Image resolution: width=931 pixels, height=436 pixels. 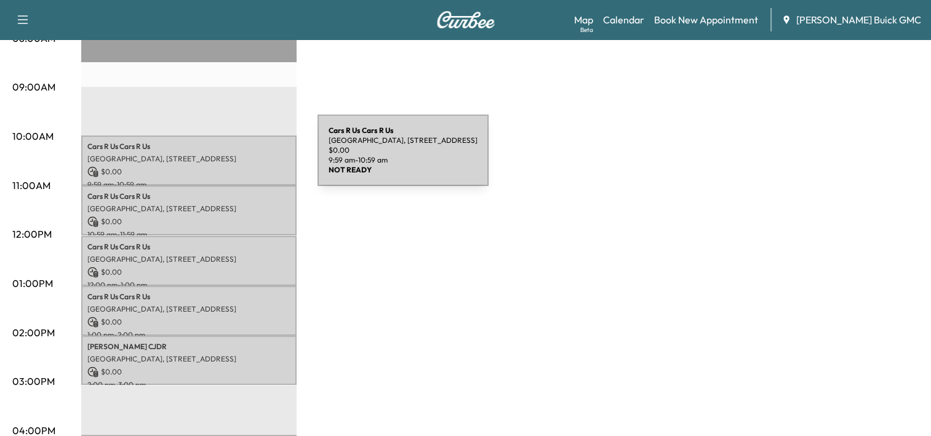 I want to click on p: 10:59 am - 11:59 am, so click(x=189, y=234).